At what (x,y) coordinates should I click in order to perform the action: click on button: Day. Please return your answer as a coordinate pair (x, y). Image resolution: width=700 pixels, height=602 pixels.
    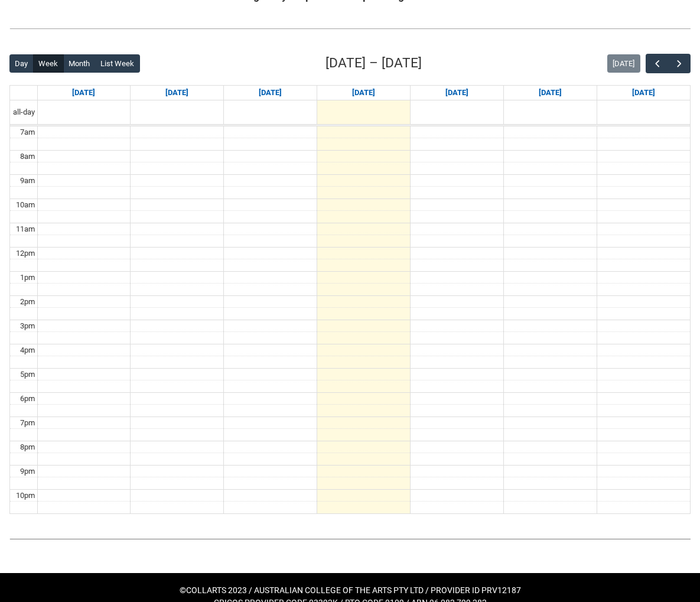
    Looking at the image, I should click on (21, 64).